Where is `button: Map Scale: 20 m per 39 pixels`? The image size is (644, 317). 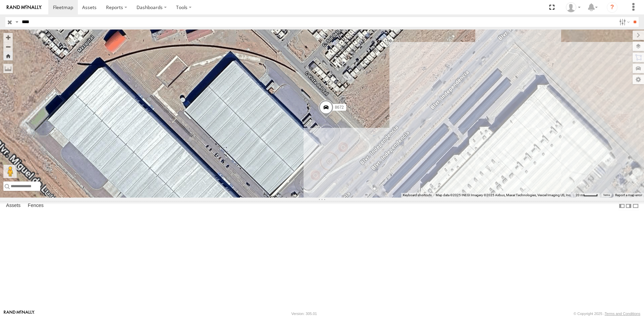
button: Map Scale: 20 m per 39 pixels is located at coordinates (587, 196).